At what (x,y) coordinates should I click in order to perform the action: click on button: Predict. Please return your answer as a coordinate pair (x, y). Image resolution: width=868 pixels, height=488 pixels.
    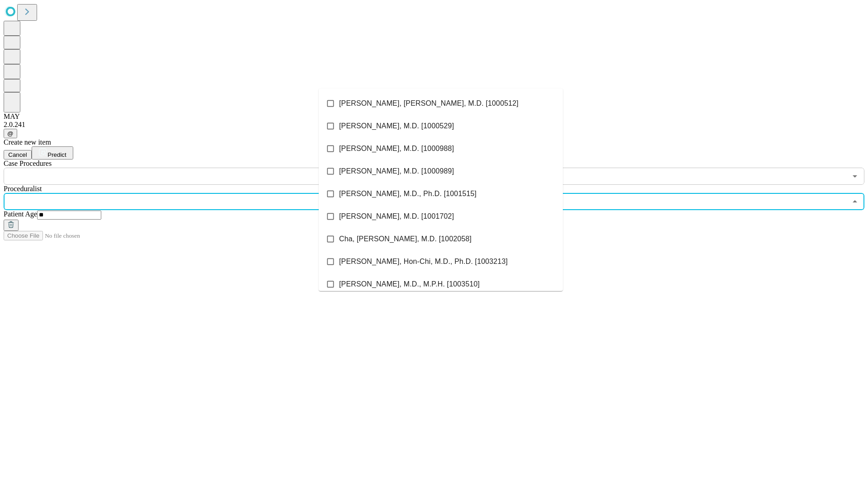
    Looking at the image, I should click on (52, 152).